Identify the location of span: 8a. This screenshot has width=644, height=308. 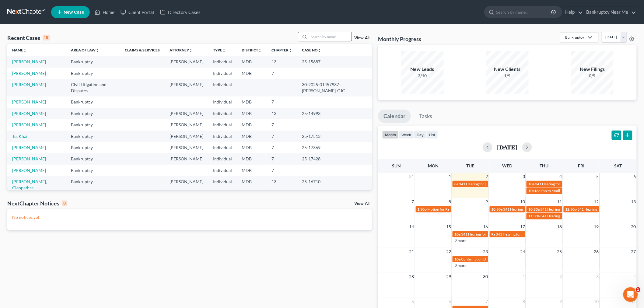
(456, 183).